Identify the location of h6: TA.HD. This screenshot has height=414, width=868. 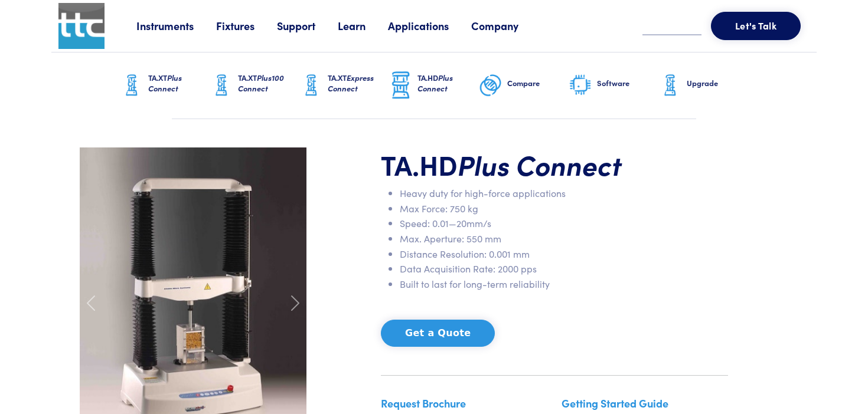
(448, 83).